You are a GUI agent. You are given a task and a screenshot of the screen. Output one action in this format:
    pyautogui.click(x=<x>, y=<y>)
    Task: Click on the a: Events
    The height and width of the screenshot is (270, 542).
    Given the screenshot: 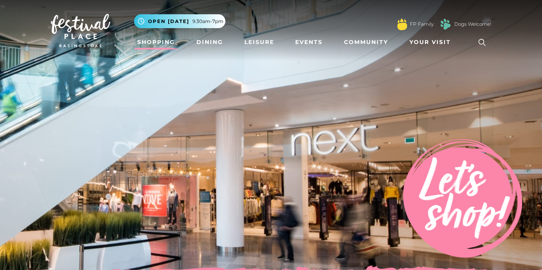 What is the action you would take?
    pyautogui.click(x=309, y=42)
    